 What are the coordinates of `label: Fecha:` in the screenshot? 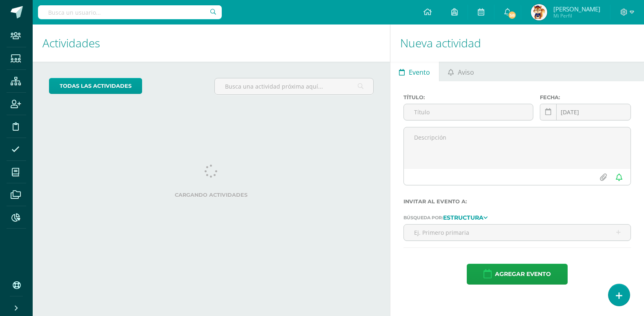 It's located at (585, 97).